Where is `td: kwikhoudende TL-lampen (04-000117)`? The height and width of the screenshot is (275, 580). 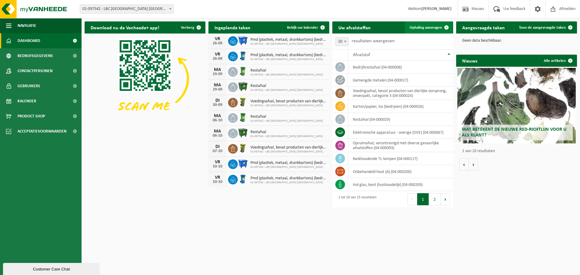
td: kwikhoudende TL-lampen (04-000117) is located at coordinates (401, 159).